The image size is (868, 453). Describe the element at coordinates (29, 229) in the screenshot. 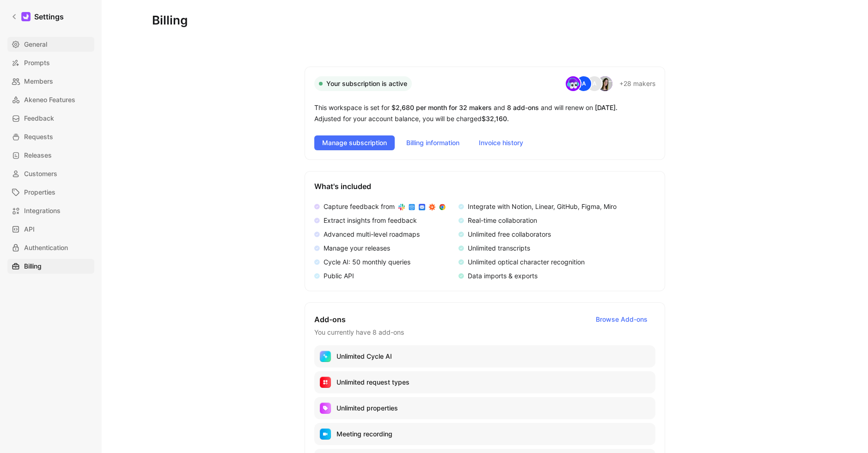

I see `span: API` at that location.